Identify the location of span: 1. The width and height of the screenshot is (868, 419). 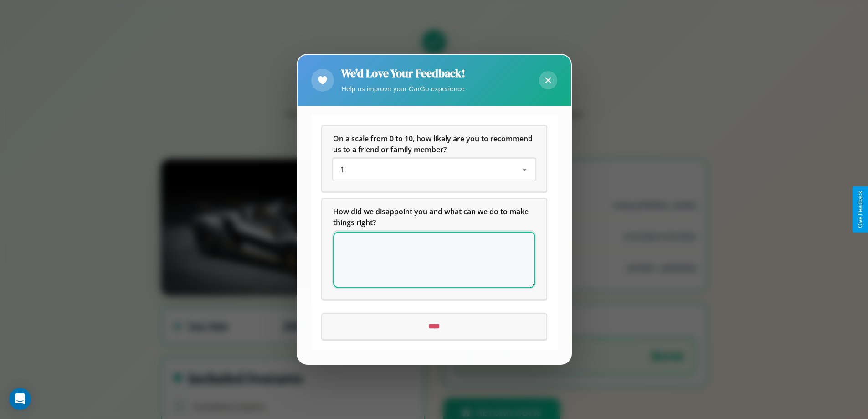
(343, 170).